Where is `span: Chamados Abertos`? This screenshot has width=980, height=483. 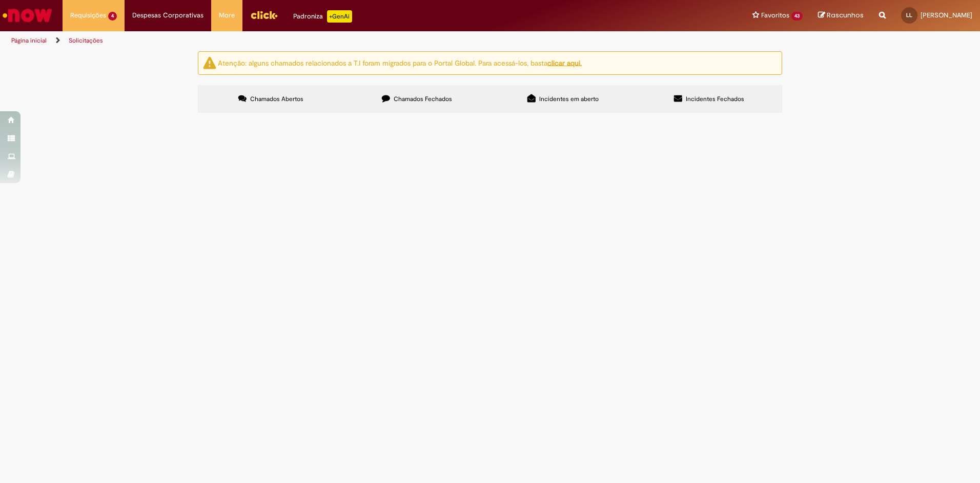 span: Chamados Abertos is located at coordinates (277, 99).